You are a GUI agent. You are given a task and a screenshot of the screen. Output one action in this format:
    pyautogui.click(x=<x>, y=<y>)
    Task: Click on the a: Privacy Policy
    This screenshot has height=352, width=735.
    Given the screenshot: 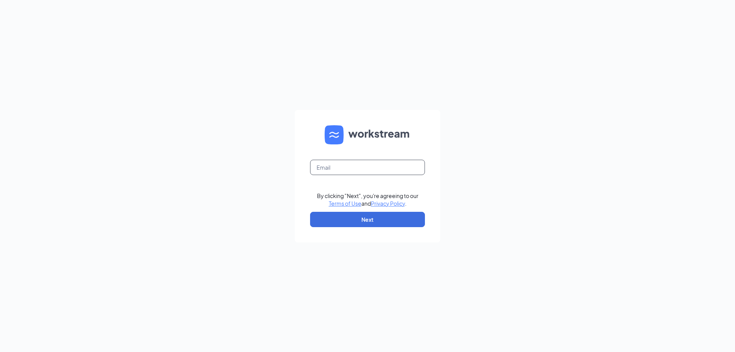 What is the action you would take?
    pyautogui.click(x=388, y=203)
    